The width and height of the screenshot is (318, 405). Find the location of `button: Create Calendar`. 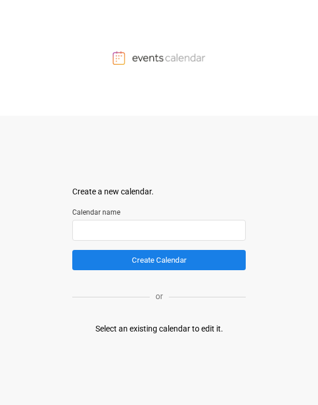

button: Create Calendar is located at coordinates (159, 260).